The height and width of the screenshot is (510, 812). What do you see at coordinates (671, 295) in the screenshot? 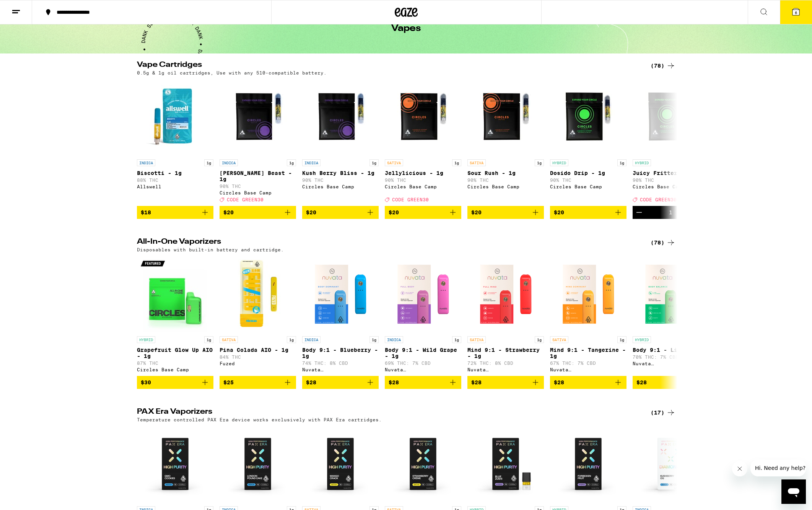
I see `img: Nuvata (CA) - Body 9:1 - Lime - 1g` at bounding box center [671, 295].